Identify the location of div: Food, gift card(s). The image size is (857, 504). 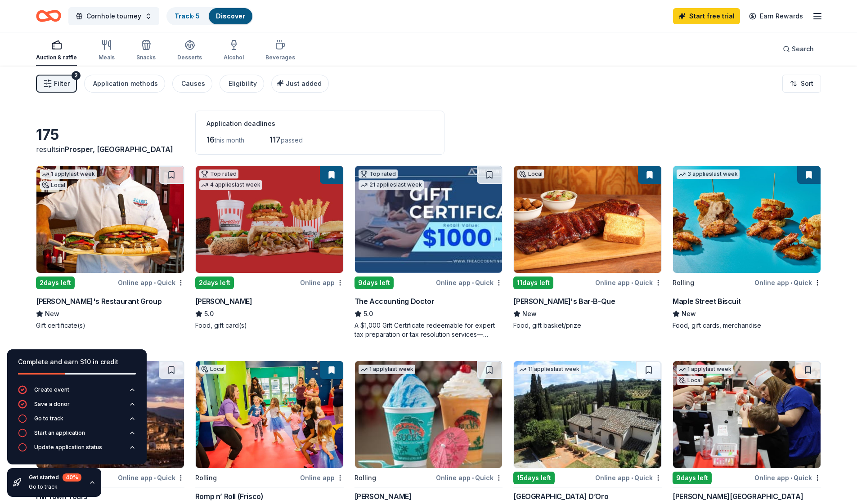
(270, 326).